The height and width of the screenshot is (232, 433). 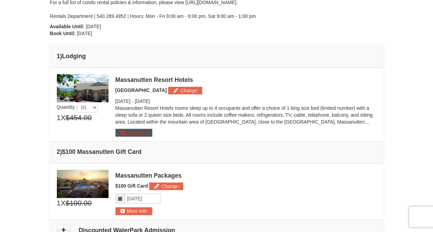 I want to click on h4: 2 $100 Massanutten Gift Card, so click(x=217, y=152).